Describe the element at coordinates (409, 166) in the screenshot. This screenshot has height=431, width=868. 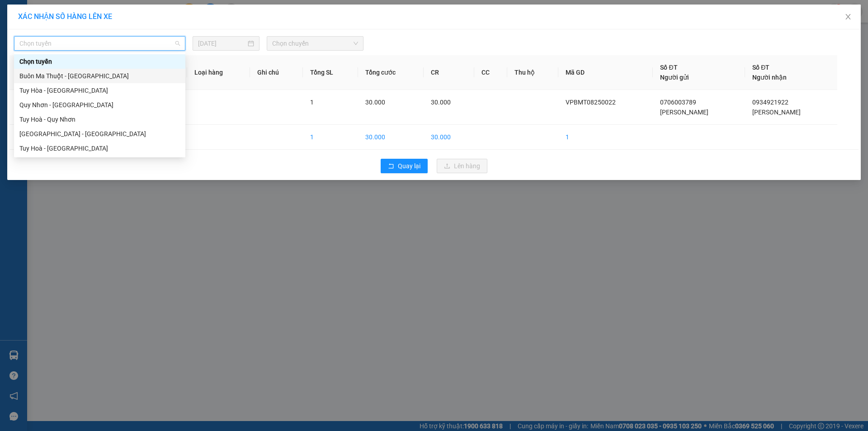
I see `span: Quay lại` at that location.